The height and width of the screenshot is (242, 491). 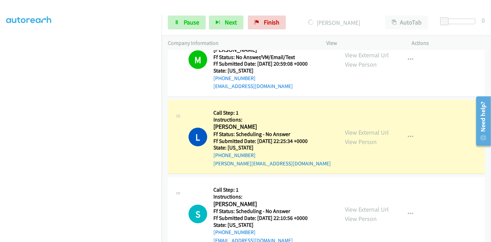 I want to click on p: Company Information, so click(x=241, y=43).